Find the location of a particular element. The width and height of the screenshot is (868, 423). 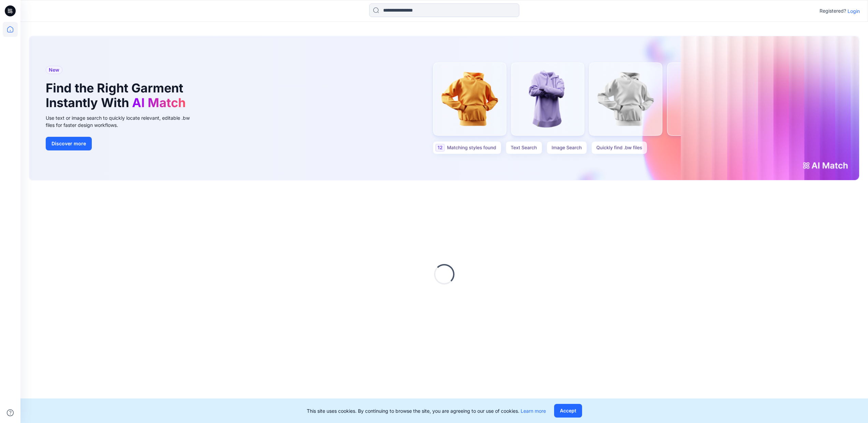

p: Registered? is located at coordinates (832, 11).